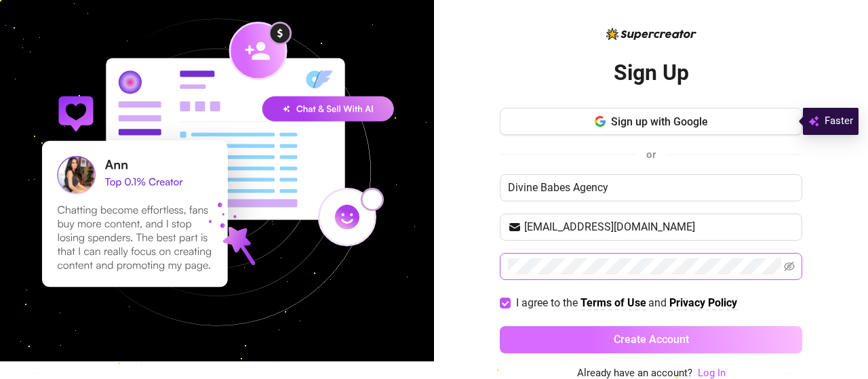 This screenshot has width=868, height=379. What do you see at coordinates (650, 121) in the screenshot?
I see `button: Sign up with Google` at bounding box center [650, 121].